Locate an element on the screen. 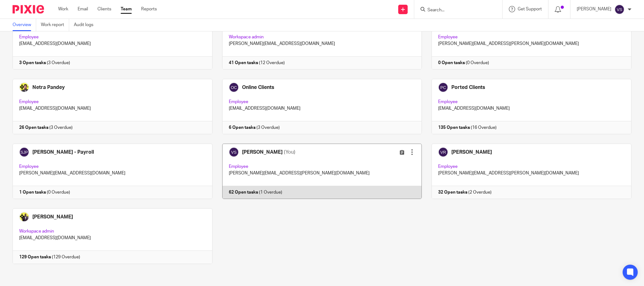  a: Email is located at coordinates (83, 10).